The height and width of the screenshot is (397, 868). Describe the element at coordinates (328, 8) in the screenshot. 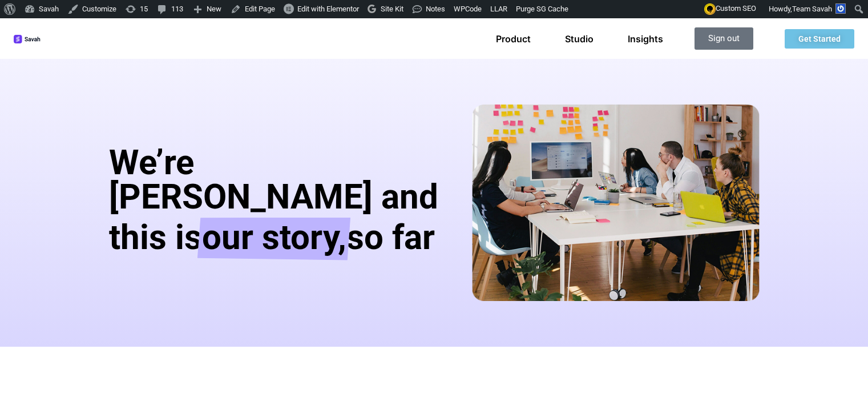

I see `span: Edit with Elementor` at that location.